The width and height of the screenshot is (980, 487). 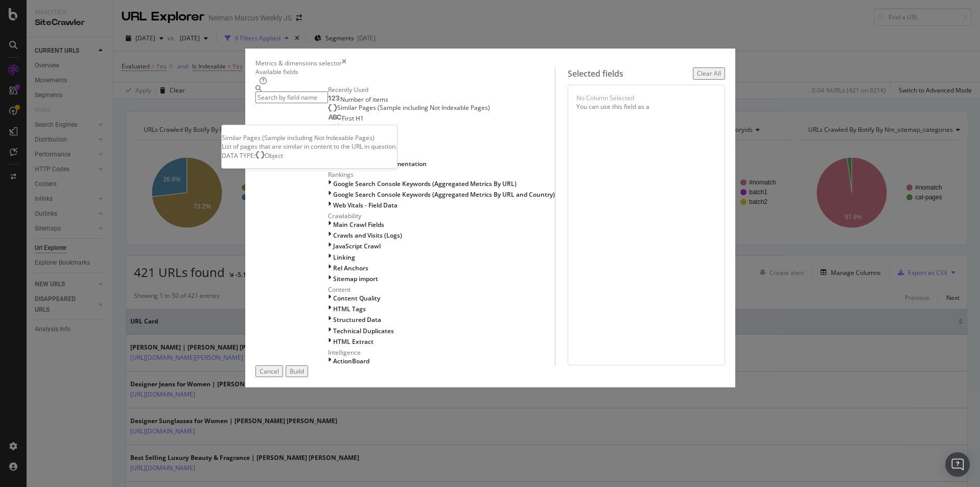 What do you see at coordinates (357, 319) in the screenshot?
I see `span: Structured Data` at bounding box center [357, 319].